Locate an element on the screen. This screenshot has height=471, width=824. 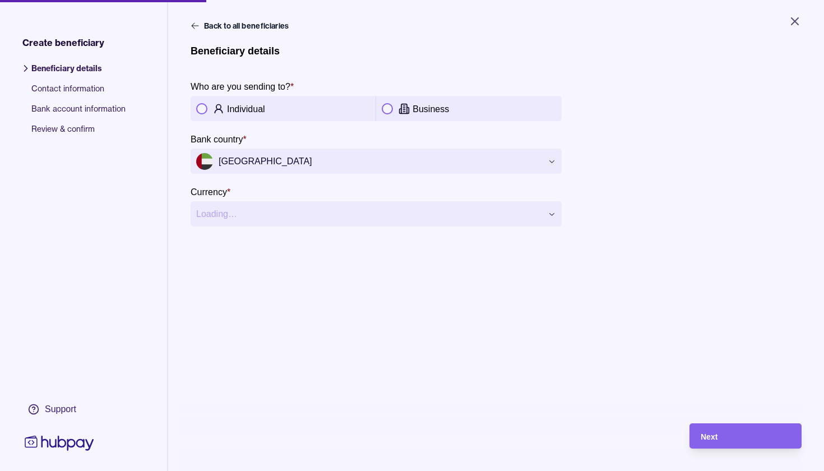
span: Next is located at coordinates (709, 437).